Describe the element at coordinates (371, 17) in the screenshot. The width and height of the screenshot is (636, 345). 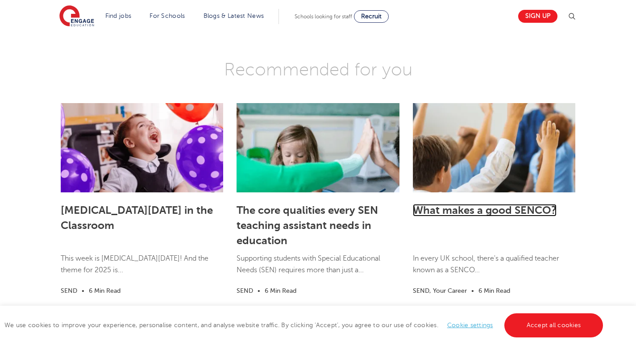
I see `a: Recruit` at that location.